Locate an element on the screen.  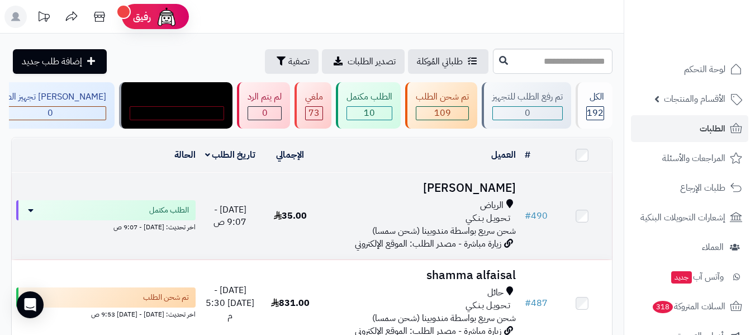
a: الطلبات is located at coordinates (689, 129).